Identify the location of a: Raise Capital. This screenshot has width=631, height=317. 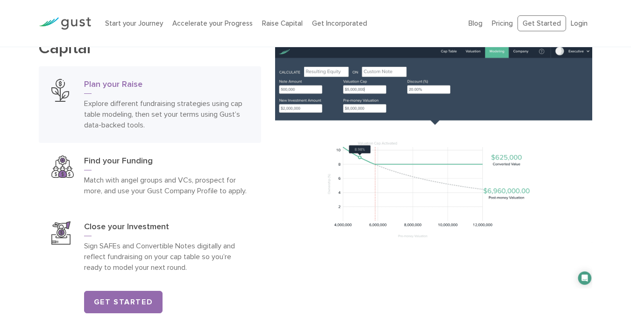
(282, 23).